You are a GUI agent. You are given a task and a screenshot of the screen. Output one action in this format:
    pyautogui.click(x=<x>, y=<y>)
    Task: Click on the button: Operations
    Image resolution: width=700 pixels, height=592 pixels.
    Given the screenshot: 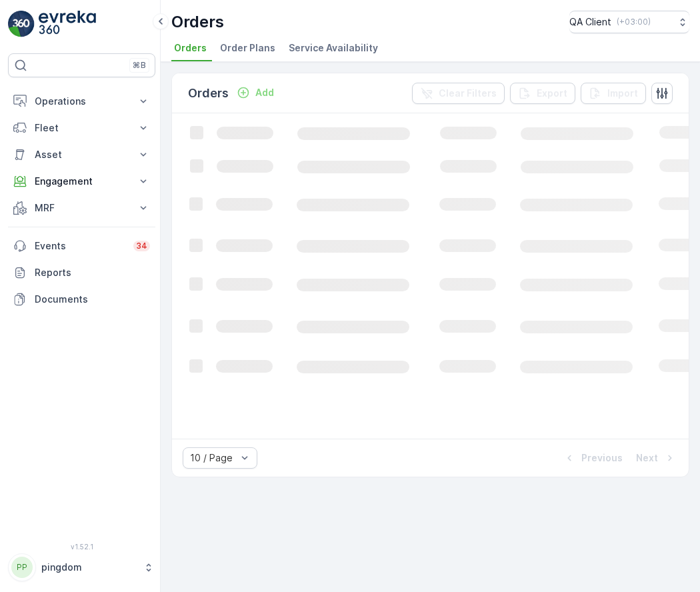 What is the action you would take?
    pyautogui.click(x=81, y=102)
    